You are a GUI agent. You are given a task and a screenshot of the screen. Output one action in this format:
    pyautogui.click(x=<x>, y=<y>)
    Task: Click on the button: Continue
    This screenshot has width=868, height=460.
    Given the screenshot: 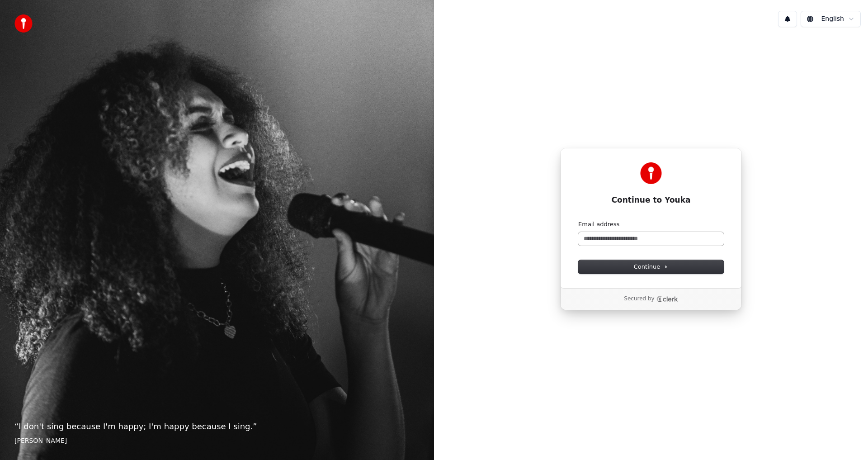 What is the action you would take?
    pyautogui.click(x=651, y=267)
    